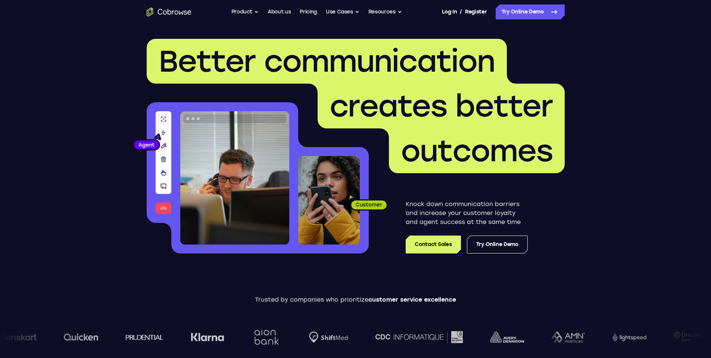  What do you see at coordinates (169, 12) in the screenshot?
I see `a: Go to the home page` at bounding box center [169, 12].